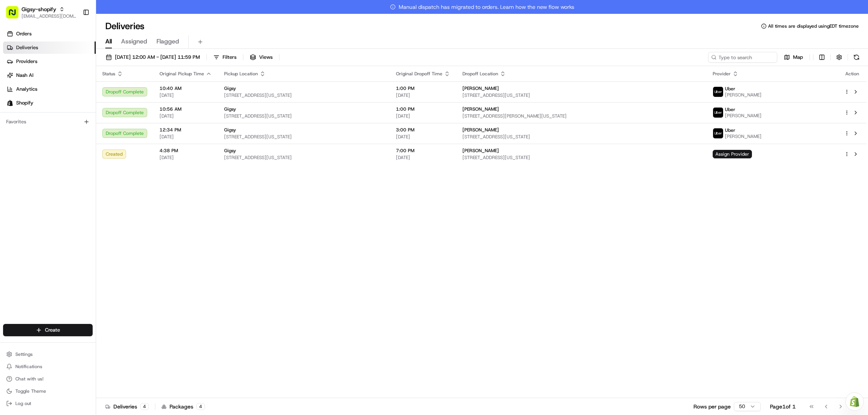 The width and height of the screenshot is (868, 415). Describe the element at coordinates (24, 103) in the screenshot. I see `span: Shopify` at that location.